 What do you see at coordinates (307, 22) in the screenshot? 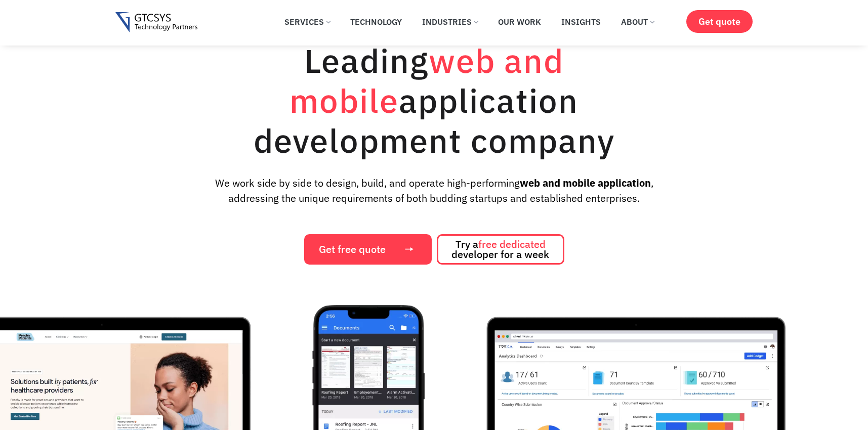
I see `a: Services` at bounding box center [307, 22].